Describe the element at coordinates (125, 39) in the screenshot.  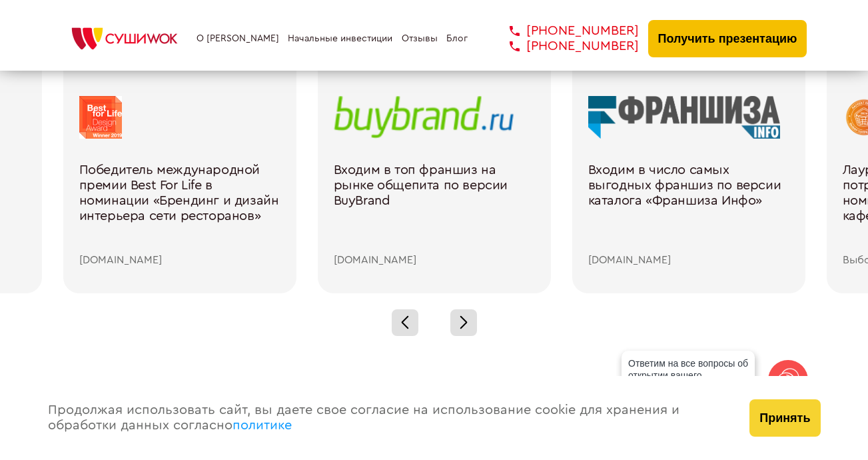
I see `img: СУШИWOK` at that location.